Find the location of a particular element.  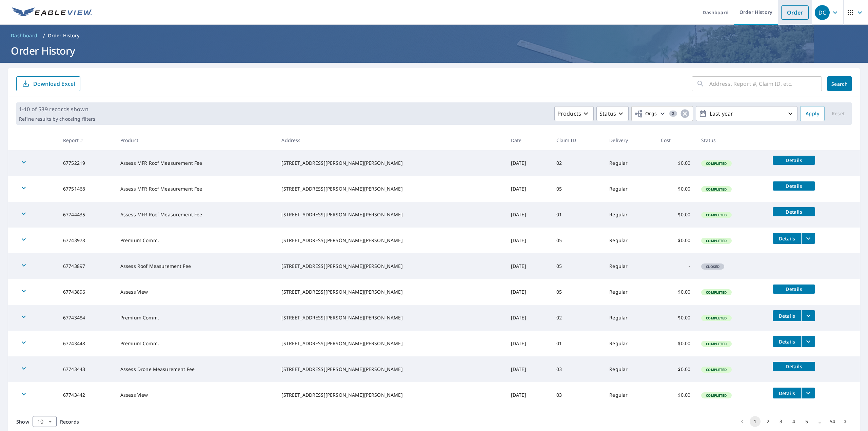

button: detailsBtn-67743484 is located at coordinates (787, 316).